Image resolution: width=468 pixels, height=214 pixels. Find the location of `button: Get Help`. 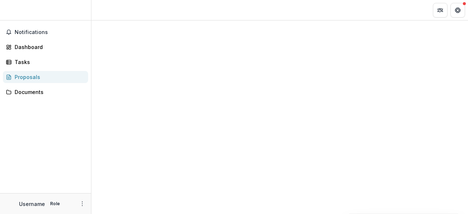

button: Get Help is located at coordinates (458, 10).